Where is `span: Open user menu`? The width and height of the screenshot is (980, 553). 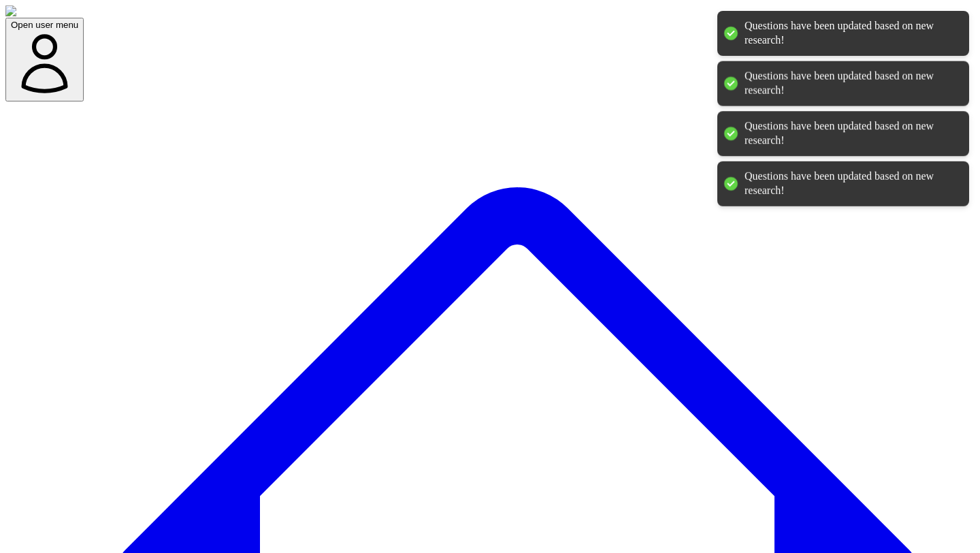 span: Open user menu is located at coordinates (44, 25).